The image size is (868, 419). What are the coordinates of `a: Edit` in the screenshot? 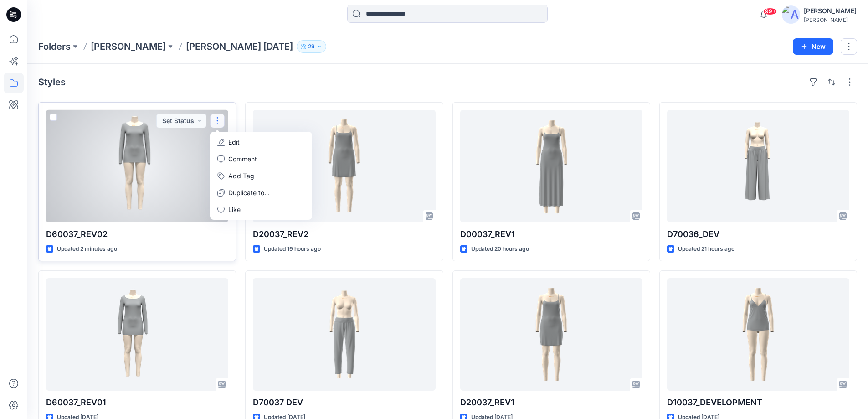 It's located at (261, 142).